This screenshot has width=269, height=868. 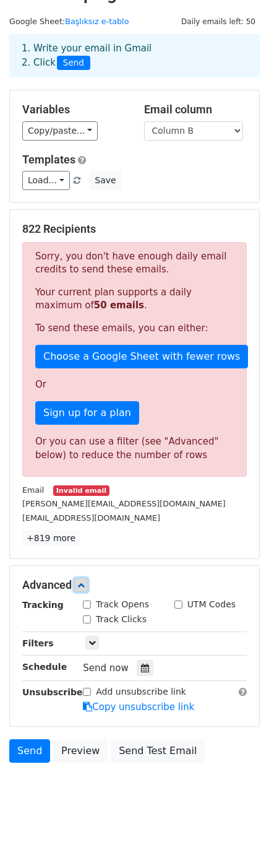 I want to click on span: Send now, so click(x=106, y=668).